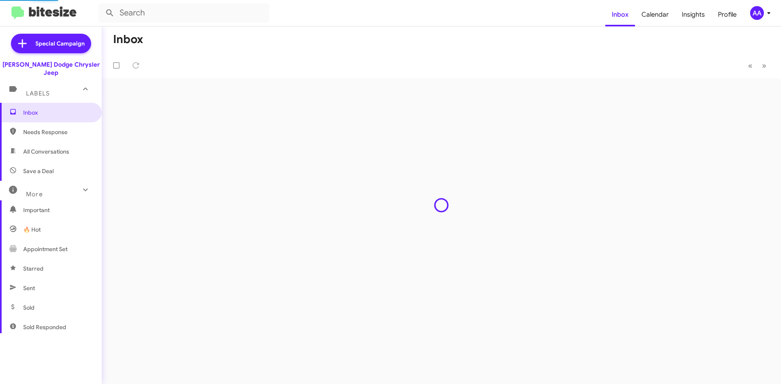  I want to click on span: Sold, so click(29, 308).